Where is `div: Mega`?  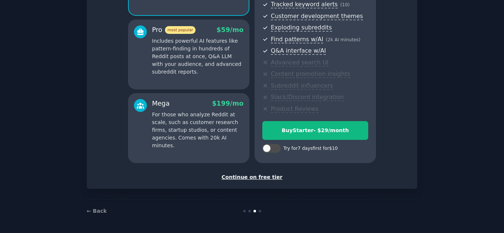 div: Mega is located at coordinates (161, 104).